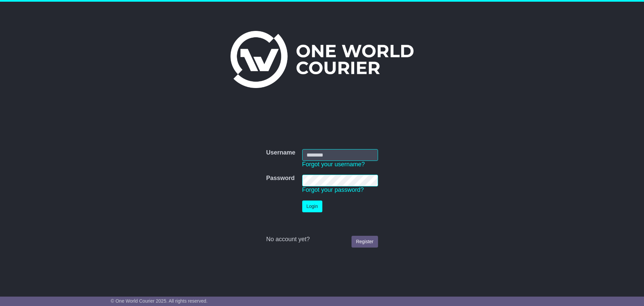 This screenshot has width=644, height=306. Describe the element at coordinates (364, 242) in the screenshot. I see `a: Register` at that location.